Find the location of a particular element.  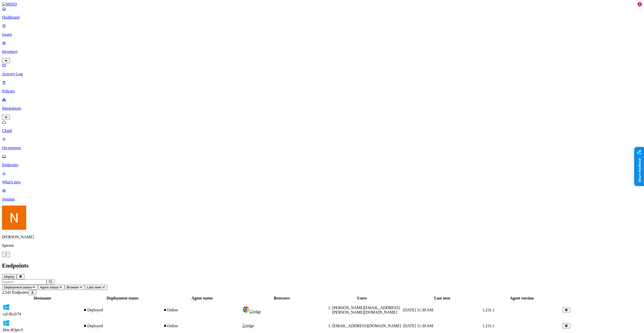

span: cal-fhs2r74 is located at coordinates (12, 314).